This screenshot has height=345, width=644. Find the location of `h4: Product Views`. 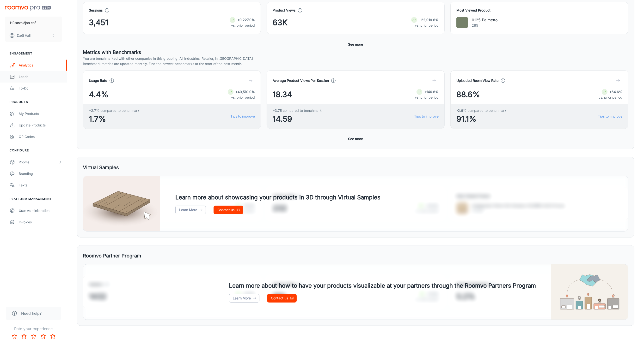

h4: Product Views is located at coordinates (284, 10).